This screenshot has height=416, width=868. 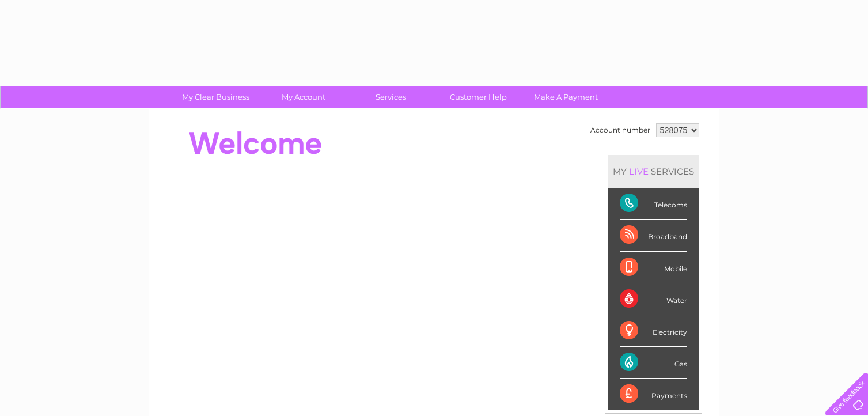 I want to click on a: Services, so click(x=390, y=97).